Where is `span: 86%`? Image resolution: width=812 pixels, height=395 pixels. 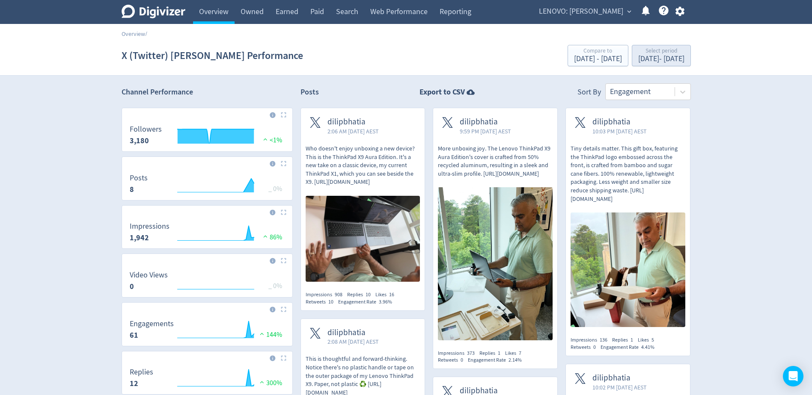 span: 86% is located at coordinates (271, 238).